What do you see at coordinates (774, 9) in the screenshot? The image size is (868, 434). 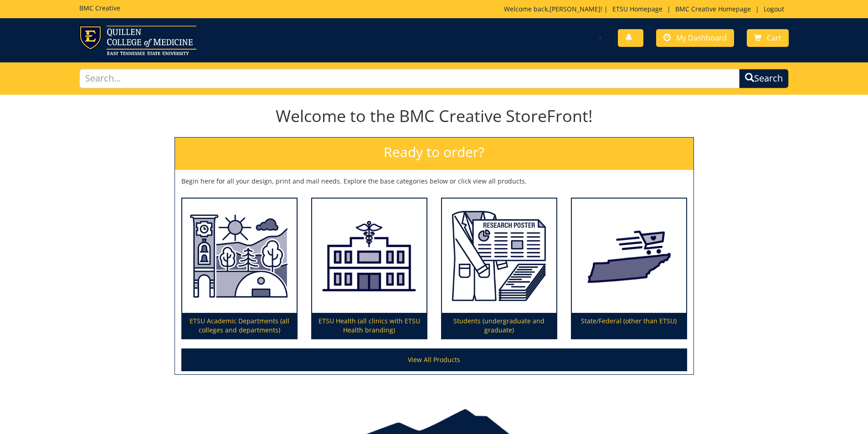 I see `a: Logout` at bounding box center [774, 9].